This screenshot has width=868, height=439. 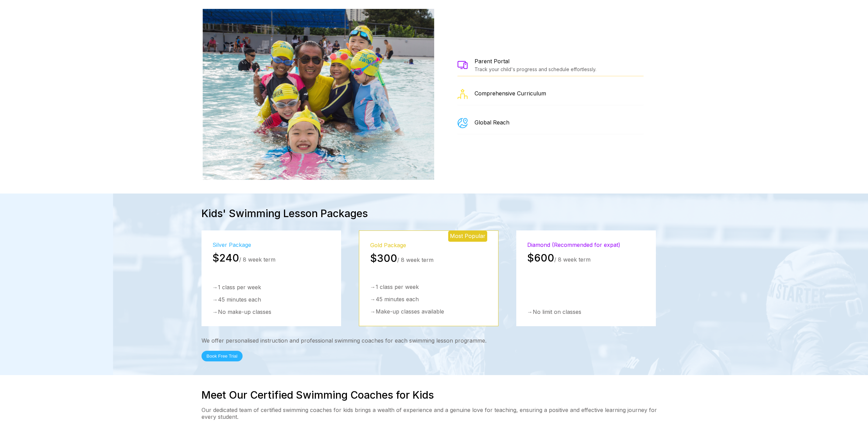 I want to click on div: Track your child's progress and schedule effortlessly., so click(x=535, y=69).